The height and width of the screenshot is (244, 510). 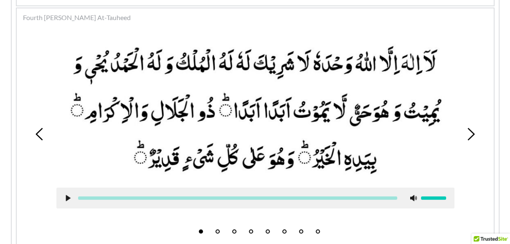 I want to click on button: 7 of 8, so click(x=301, y=232).